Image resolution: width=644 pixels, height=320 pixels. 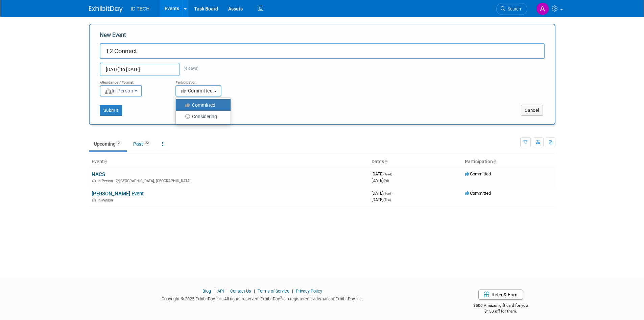 I want to click on a: NACS, so click(x=98, y=174).